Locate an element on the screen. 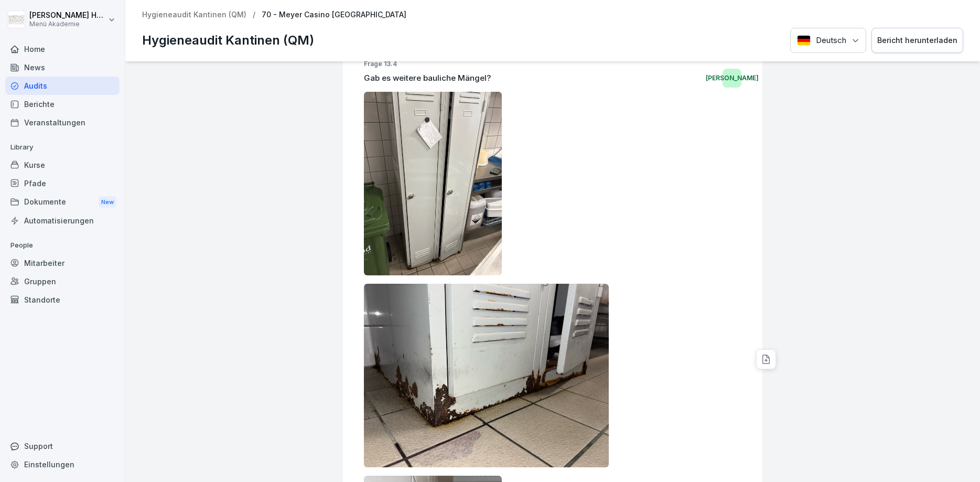 This screenshot has height=482, width=980. a: Hygieneaudit Kantinen (QM) is located at coordinates (194, 14).